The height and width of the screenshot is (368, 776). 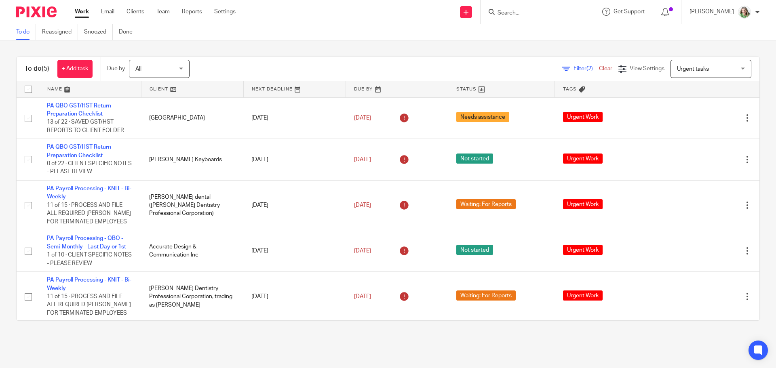 I want to click on p: Due by, so click(x=116, y=69).